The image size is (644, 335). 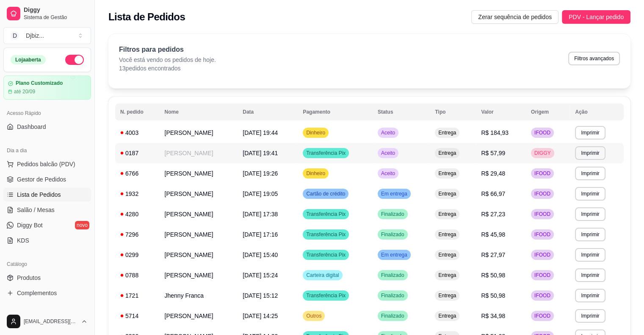 What do you see at coordinates (137, 275) in the screenshot?
I see `div: 0788` at bounding box center [137, 275].